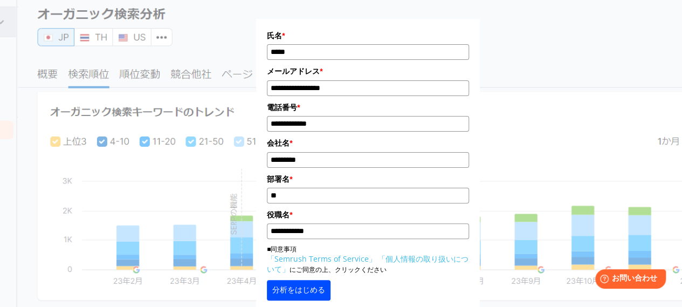 Image resolution: width=682 pixels, height=307 pixels. Describe the element at coordinates (367, 179) in the screenshot. I see `label: 部署名` at that location.